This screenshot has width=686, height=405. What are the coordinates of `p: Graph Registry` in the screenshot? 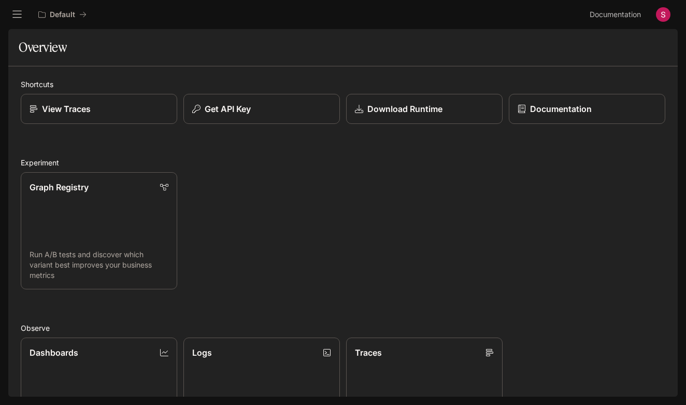 It's located at (59, 187).